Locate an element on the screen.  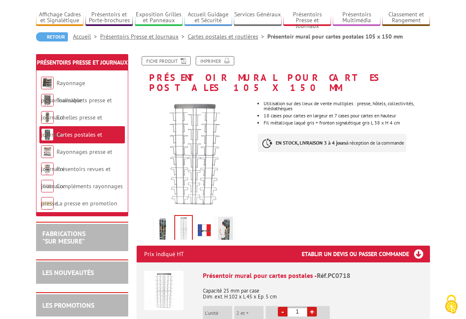
a: FABRICATIONS"Sur Mesure" is located at coordinates (64, 237).